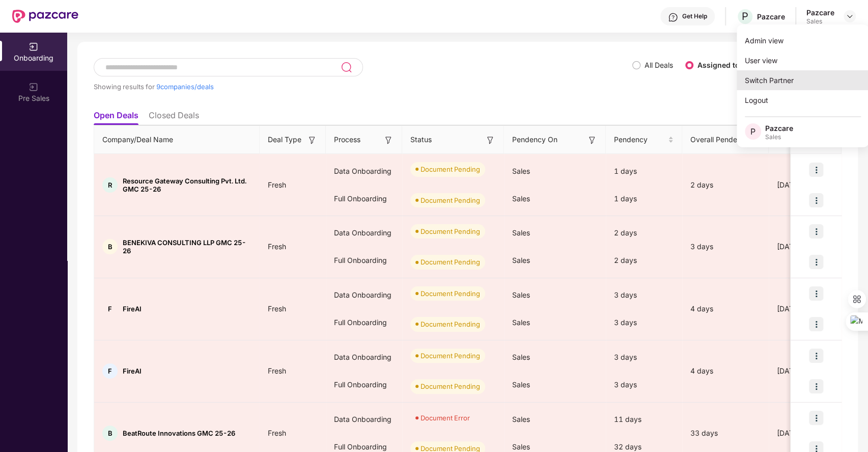 This screenshot has width=868, height=452. Describe the element at coordinates (116, 117) in the screenshot. I see `li: Open Deals` at that location.